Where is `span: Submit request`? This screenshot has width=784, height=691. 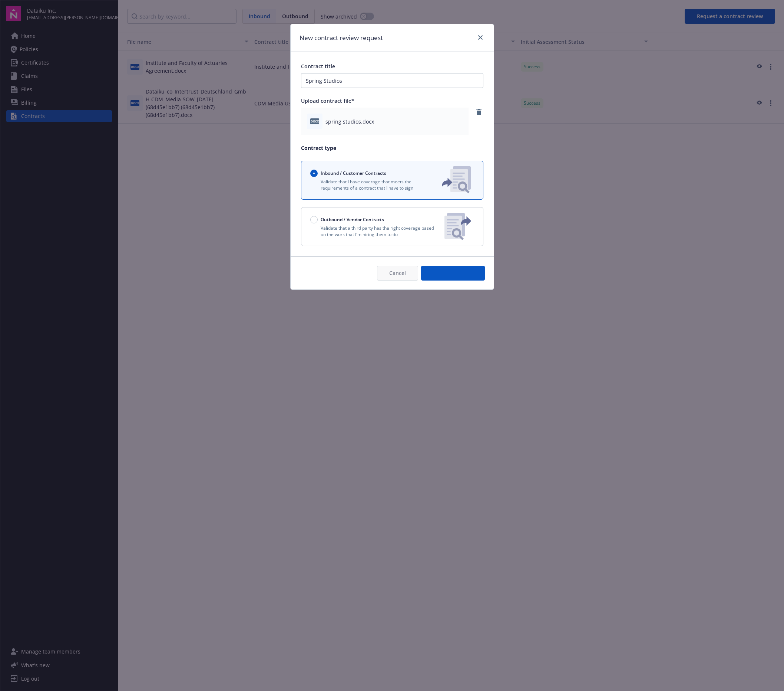
span: Submit request is located at coordinates (453, 273).